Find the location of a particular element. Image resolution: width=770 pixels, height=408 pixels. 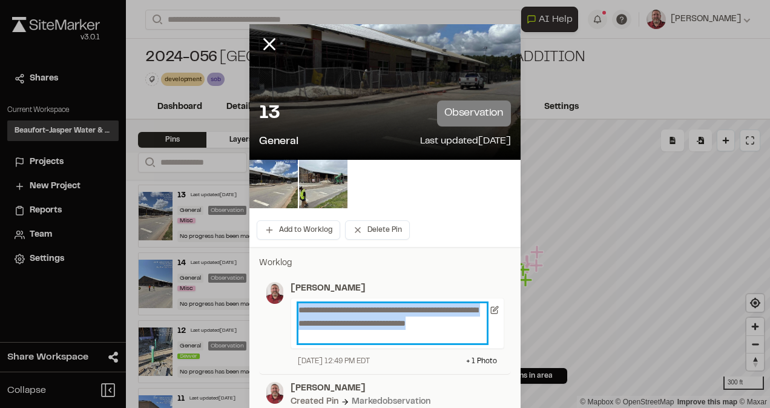

button: Delete Pin is located at coordinates (377, 230).